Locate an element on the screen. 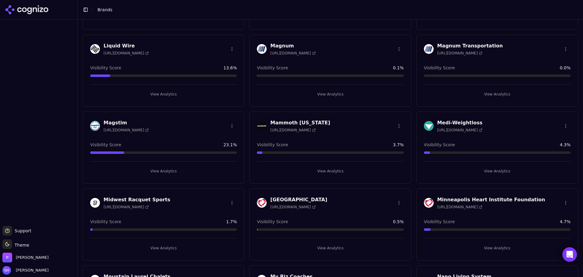 The image size is (583, 277). h3: Magnum is located at coordinates (293, 46).